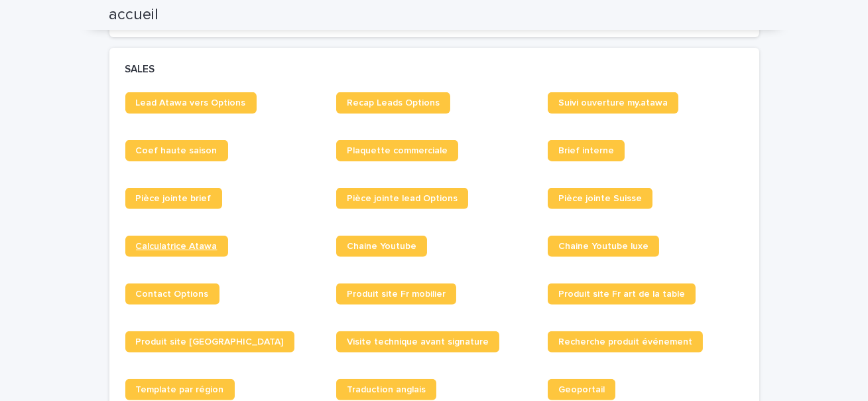 The width and height of the screenshot is (868, 401). What do you see at coordinates (603, 246) in the screenshot?
I see `span: Chaine Youtube luxe` at bounding box center [603, 246].